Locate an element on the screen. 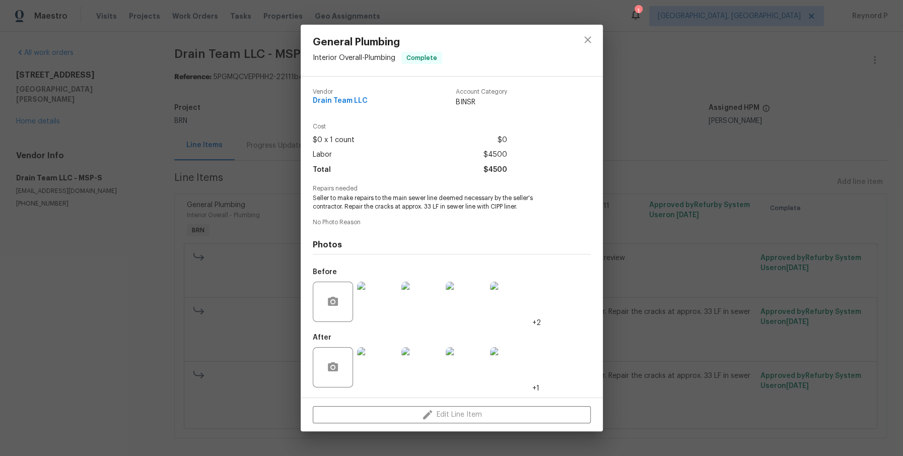 Image resolution: width=903 pixels, height=456 pixels. h5: After is located at coordinates (322, 337).